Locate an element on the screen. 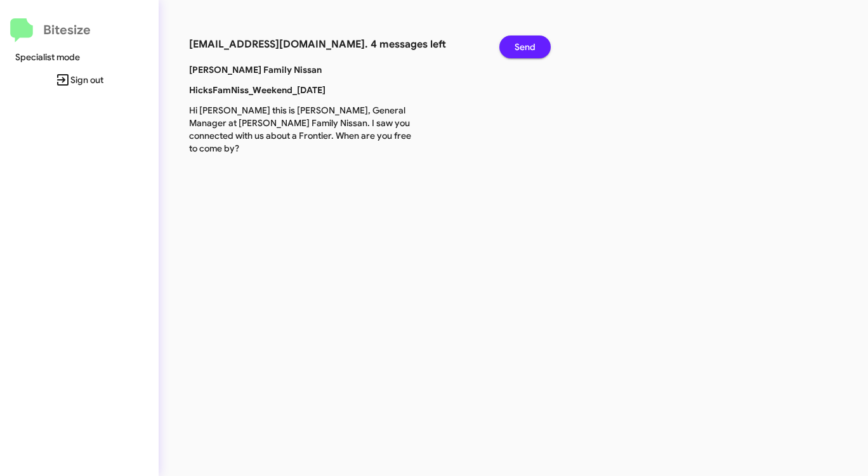 Image resolution: width=868 pixels, height=476 pixels. a: Bitesize is located at coordinates (50, 30).